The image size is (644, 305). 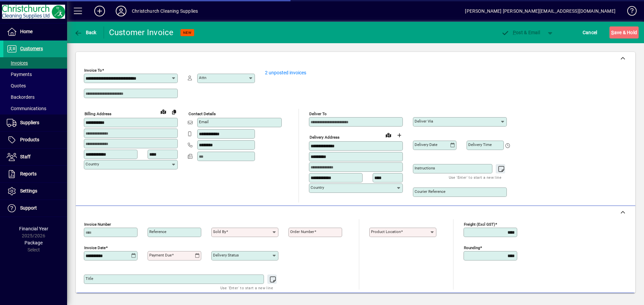 What do you see at coordinates (26, 32) in the screenshot?
I see `span: Home` at bounding box center [26, 32].